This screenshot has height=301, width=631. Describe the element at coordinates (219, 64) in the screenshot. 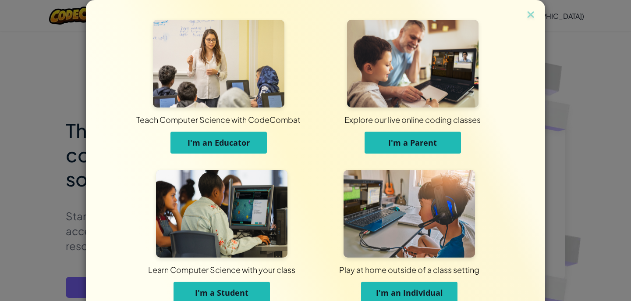

I see `img: For Educators` at that location.